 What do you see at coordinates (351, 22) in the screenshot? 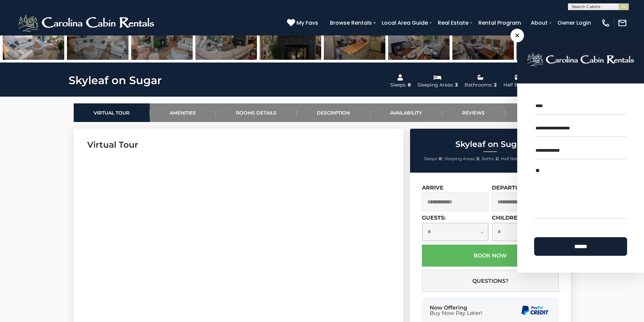
I see `a: Browse Rentals` at bounding box center [351, 22].